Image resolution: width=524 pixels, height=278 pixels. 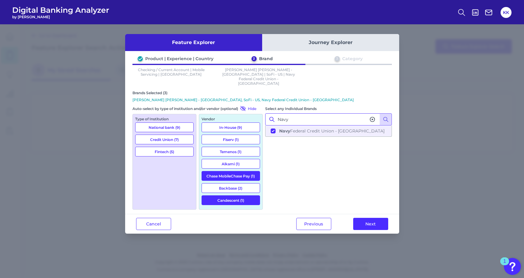 What do you see at coordinates (231, 152) in the screenshot?
I see `button: Temenos (1)` at bounding box center [231, 152].